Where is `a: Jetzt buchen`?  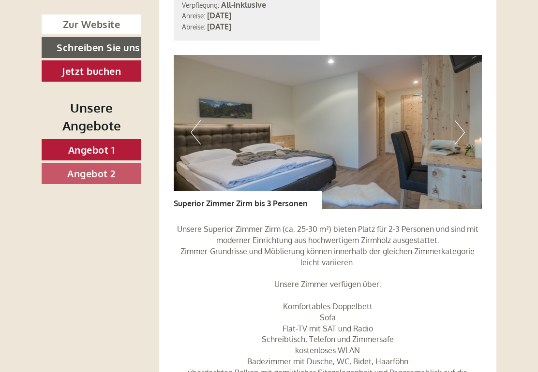 a: Jetzt buchen is located at coordinates (91, 71).